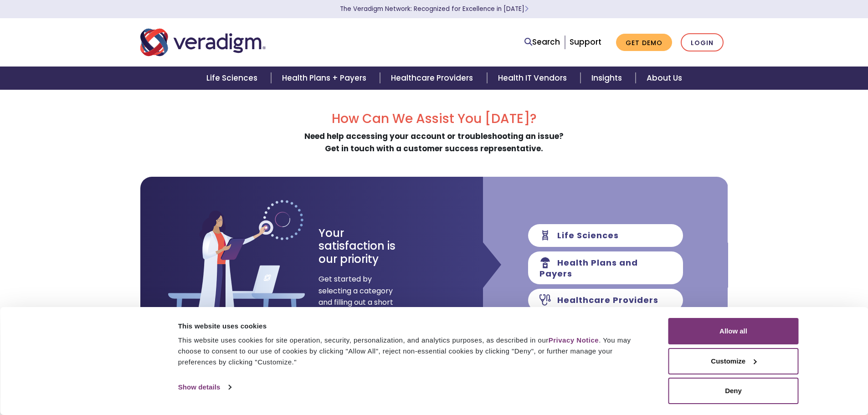 This screenshot has width=868, height=415. Describe the element at coordinates (534, 78) in the screenshot. I see `a: Health IT Vendors` at that location.